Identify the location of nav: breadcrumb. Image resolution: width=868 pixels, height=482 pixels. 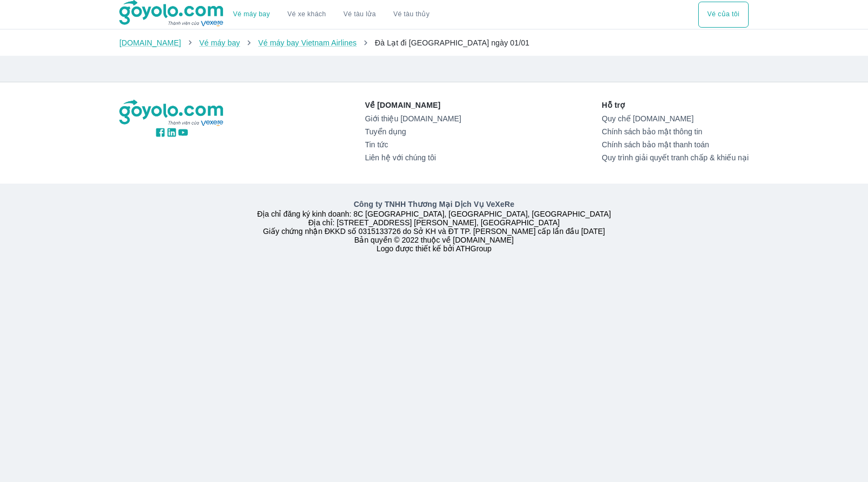
(434, 43).